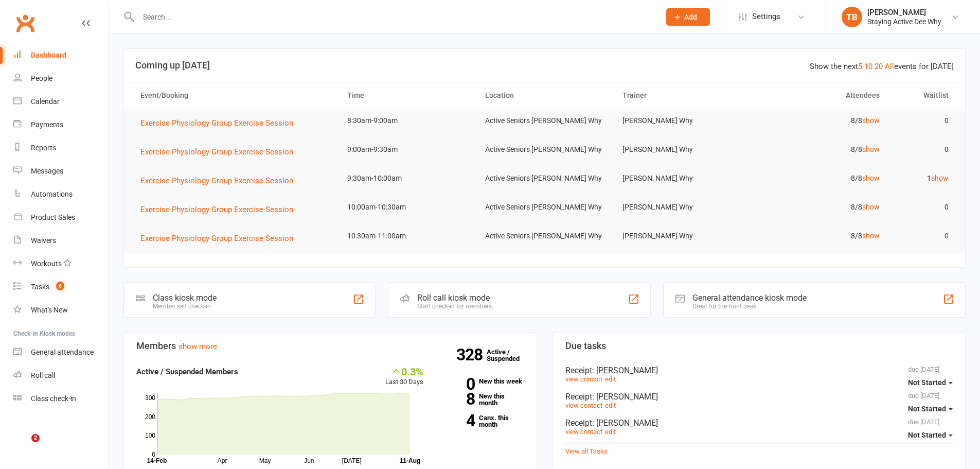 This screenshot has width=980, height=469. What do you see at coordinates (868, 66) in the screenshot?
I see `a: 10` at bounding box center [868, 66].